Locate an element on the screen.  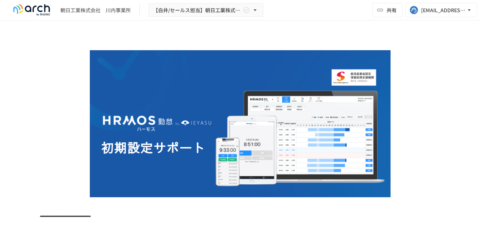
span: 【白井/セールス担当】朝日工業株式会社様_初期設定サポート is located at coordinates (197, 10).